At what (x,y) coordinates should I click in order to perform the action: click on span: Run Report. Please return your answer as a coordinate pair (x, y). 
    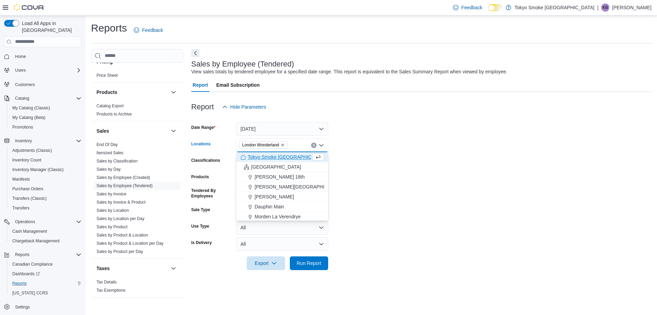
    Looking at the image, I should click on (309, 263).